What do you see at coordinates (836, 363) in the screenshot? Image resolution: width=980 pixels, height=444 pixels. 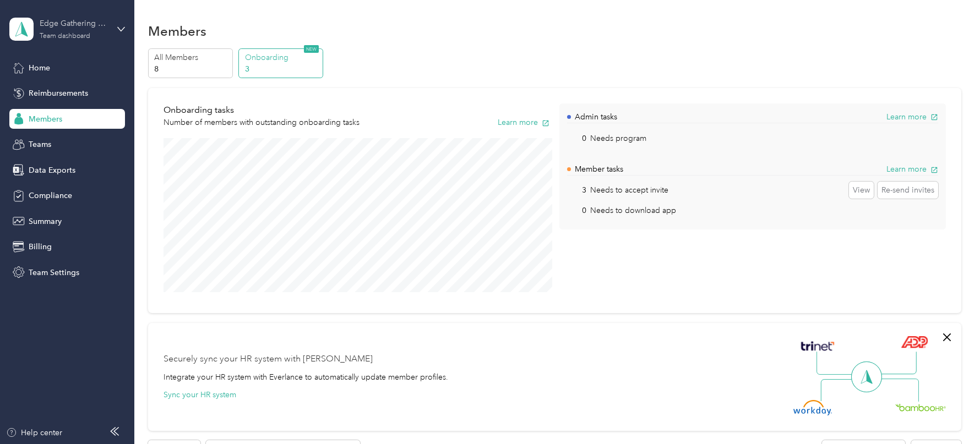 I see `img: Line Left Up` at bounding box center [836, 363].